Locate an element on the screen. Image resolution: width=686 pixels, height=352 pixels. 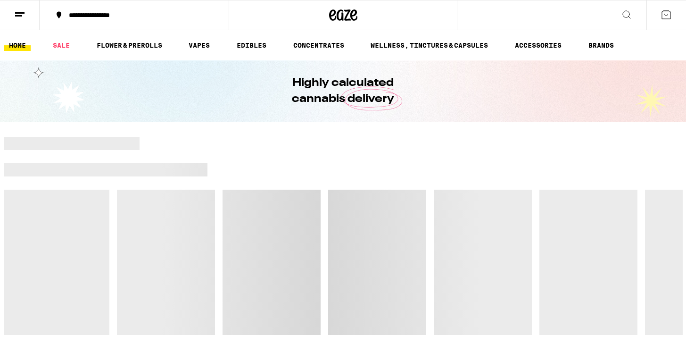
a: FLOWER & PREROLLS is located at coordinates (129, 45).